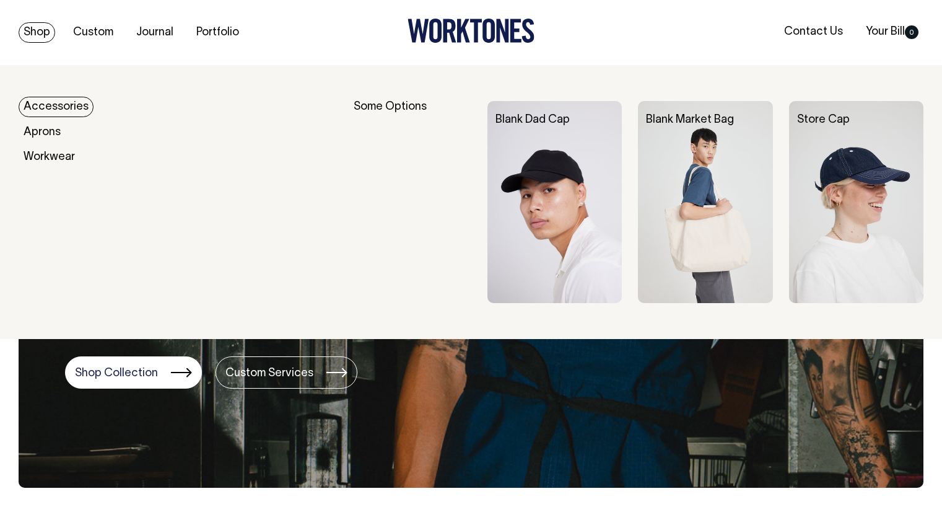 This screenshot has width=942, height=512. I want to click on a: Blank Dad Cap, so click(533, 120).